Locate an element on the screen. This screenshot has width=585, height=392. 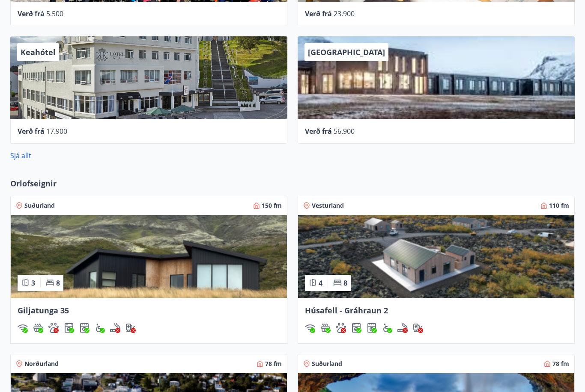
a: Sjá allt is located at coordinates (21, 155).